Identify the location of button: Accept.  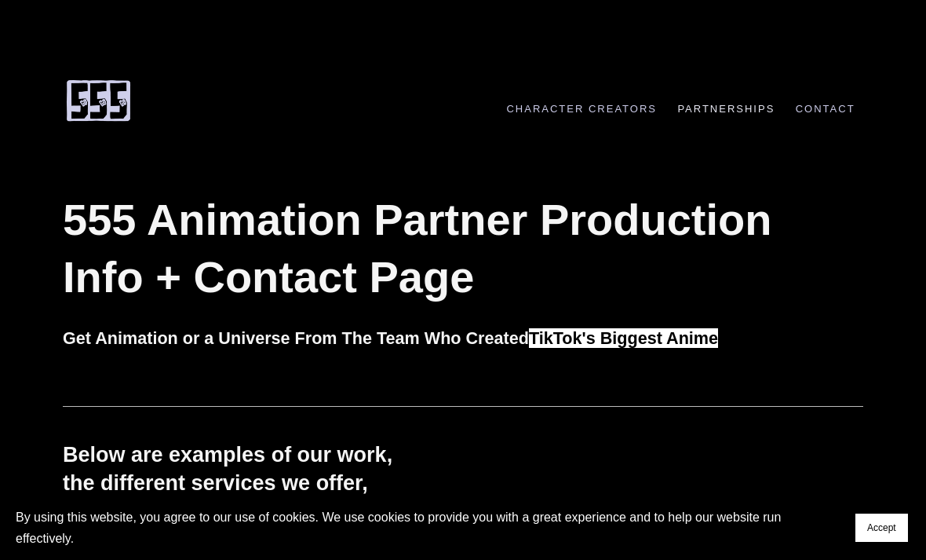
(881, 527).